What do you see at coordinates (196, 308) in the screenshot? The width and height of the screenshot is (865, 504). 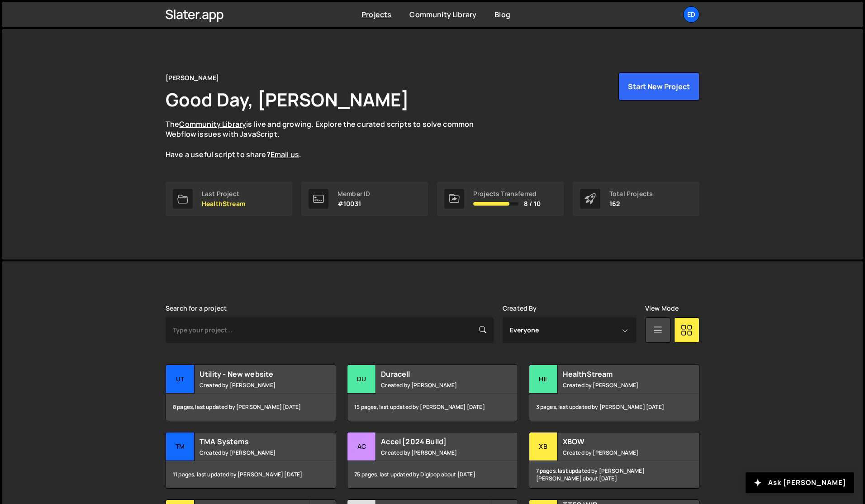 I see `label: Search for a project` at bounding box center [196, 308].